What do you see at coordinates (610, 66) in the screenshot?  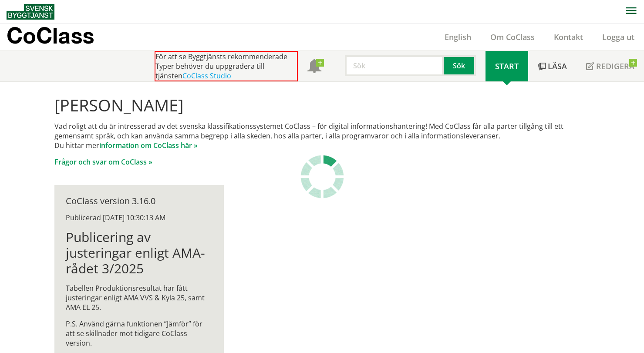 I see `a: Redigera` at bounding box center [610, 66].